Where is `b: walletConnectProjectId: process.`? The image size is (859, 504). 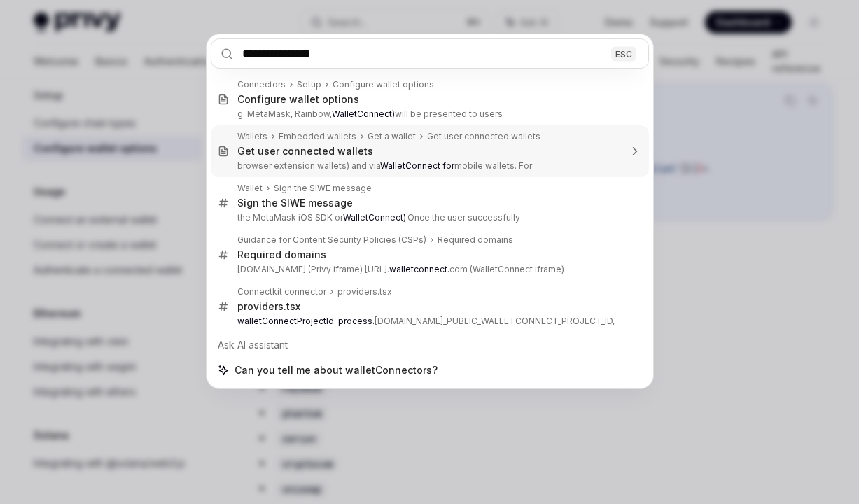
b: walletConnectProjectId: process. is located at coordinates (306, 320).